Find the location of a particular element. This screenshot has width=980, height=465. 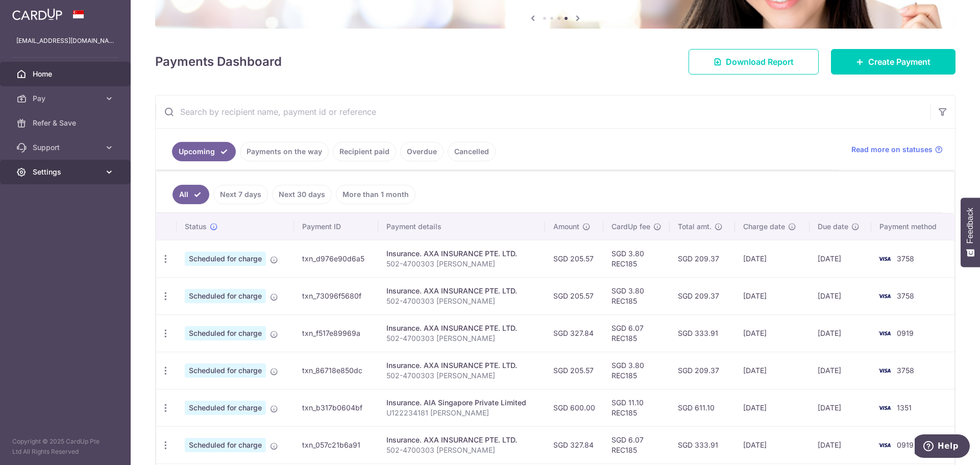

a: Download Report is located at coordinates (753, 62).